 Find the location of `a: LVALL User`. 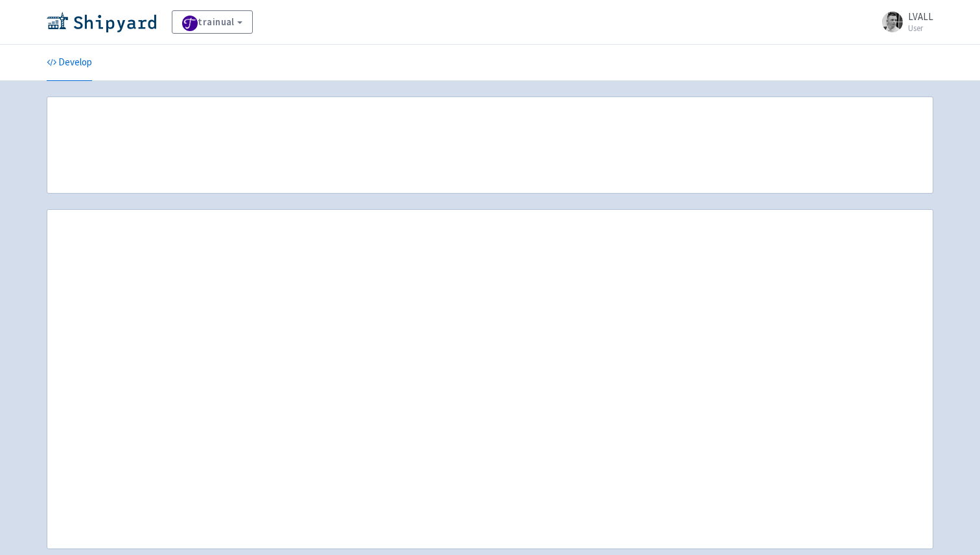

a: LVALL User is located at coordinates (904, 22).